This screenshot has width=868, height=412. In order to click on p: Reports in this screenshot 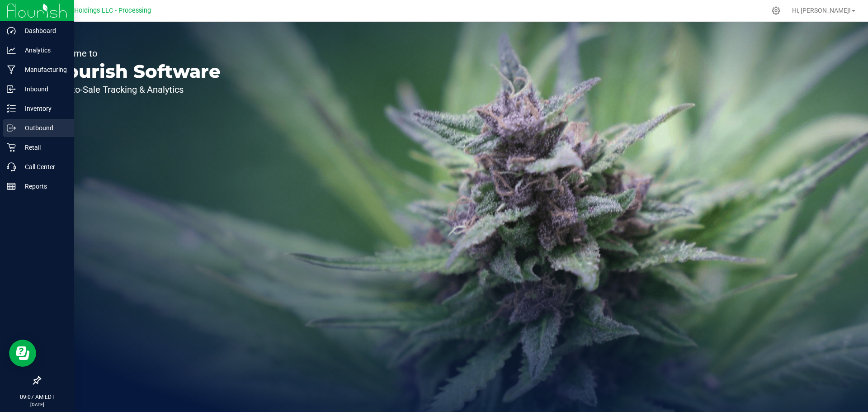, I will do `click(43, 186)`.